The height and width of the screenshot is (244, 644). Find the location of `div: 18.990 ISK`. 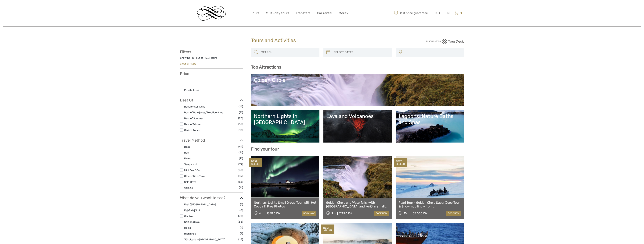

div: 18.990 ISK is located at coordinates (273, 213).